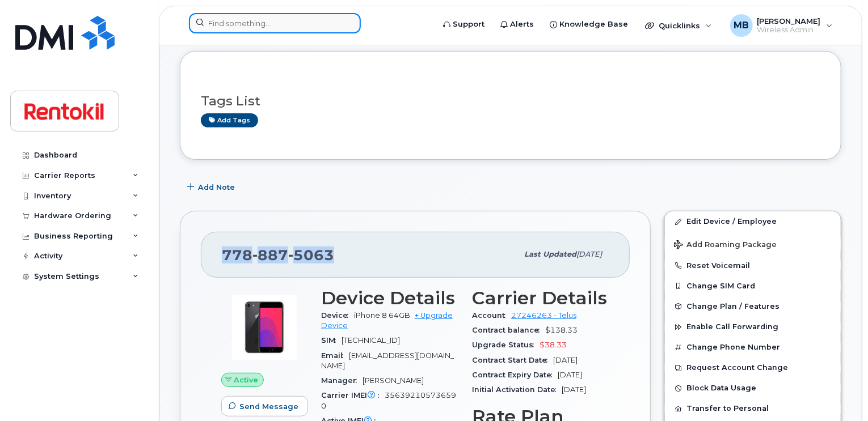 This screenshot has width=868, height=421. What do you see at coordinates (335, 355) in the screenshot?
I see `span: Email` at bounding box center [335, 355].